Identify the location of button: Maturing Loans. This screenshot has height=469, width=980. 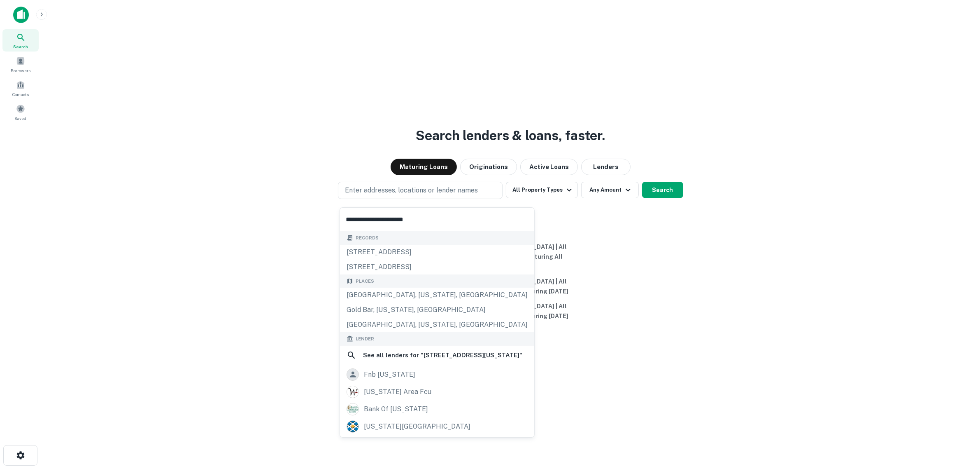
(424, 167).